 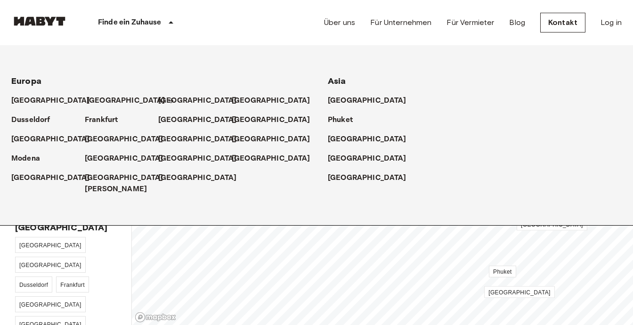 I want to click on p: Phuket, so click(x=340, y=120).